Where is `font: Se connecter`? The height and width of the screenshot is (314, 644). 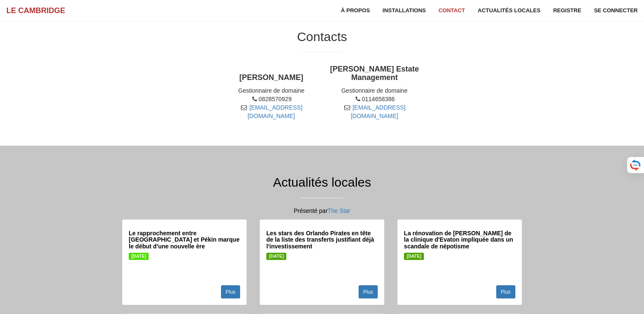 font: Se connecter is located at coordinates (616, 10).